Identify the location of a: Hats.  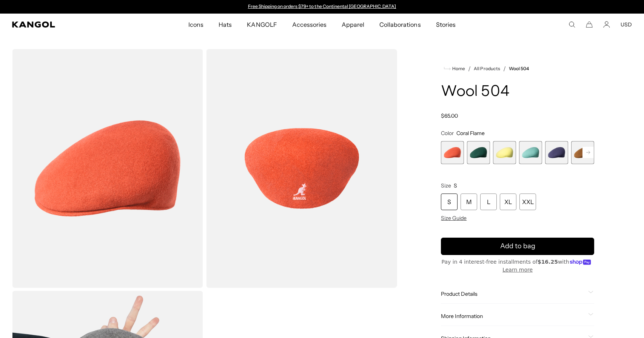
(225, 25).